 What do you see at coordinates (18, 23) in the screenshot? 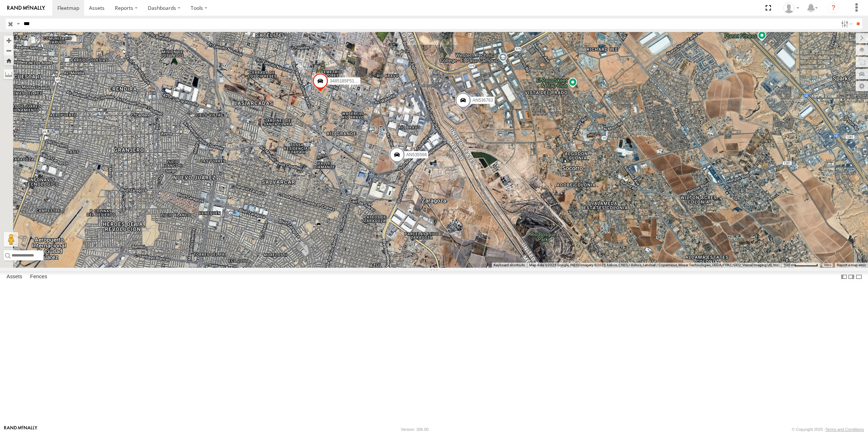
I see `label: Search Query` at bounding box center [18, 23].